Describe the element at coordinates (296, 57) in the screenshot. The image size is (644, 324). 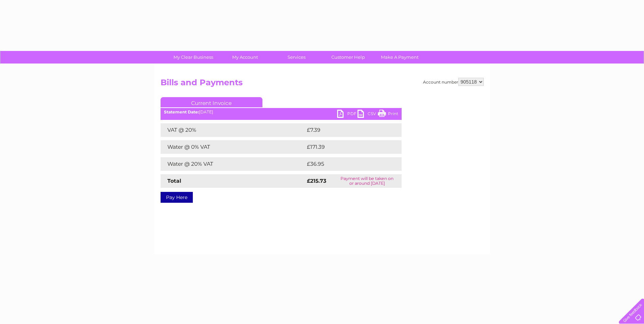
I see `a: Services` at that location.